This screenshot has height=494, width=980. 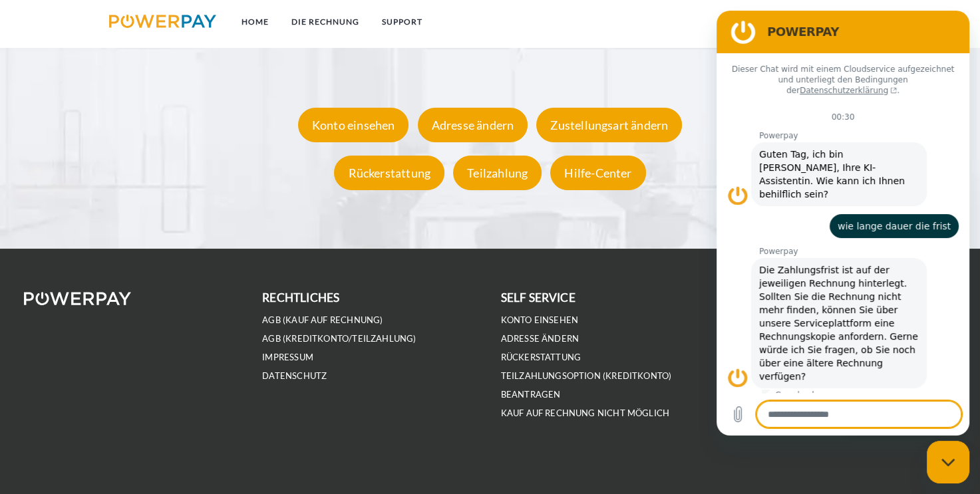 I want to click on a: Hilfe-Center, so click(x=598, y=173).